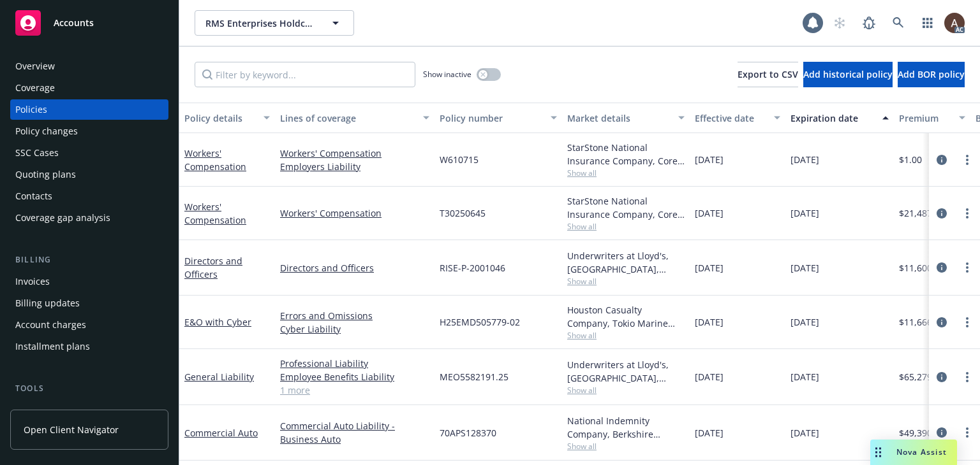 The height and width of the screenshot is (465, 980). Describe the element at coordinates (89, 197) in the screenshot. I see `a: Contacts` at that location.